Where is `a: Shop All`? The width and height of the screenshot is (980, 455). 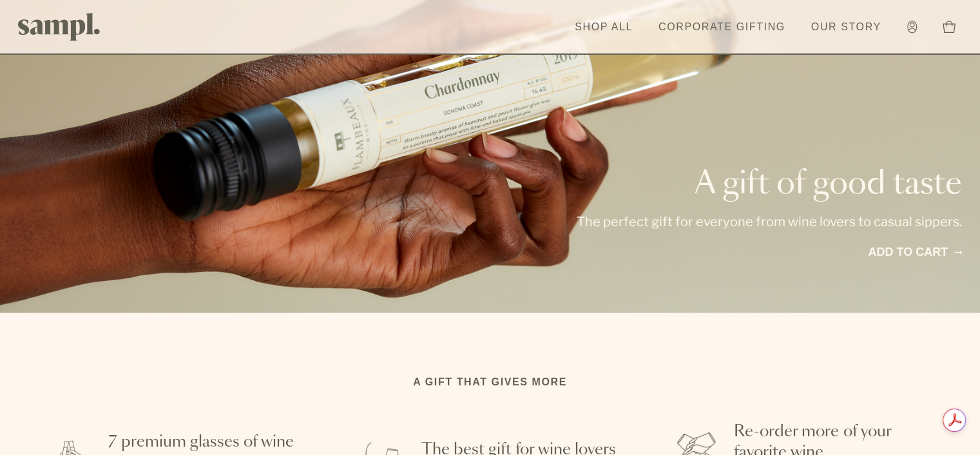
a: Shop All is located at coordinates (604, 27).